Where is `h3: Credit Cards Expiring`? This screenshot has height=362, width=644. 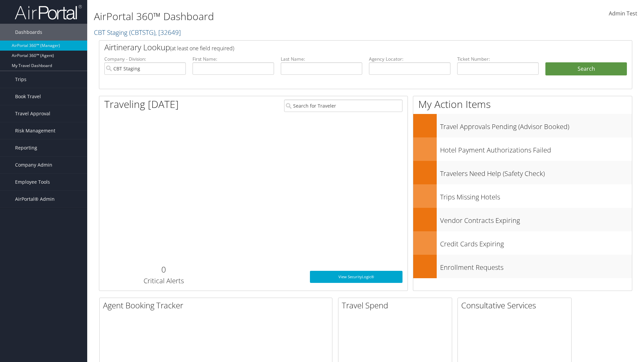
h3: Credit Cards Expiring is located at coordinates (536, 242).